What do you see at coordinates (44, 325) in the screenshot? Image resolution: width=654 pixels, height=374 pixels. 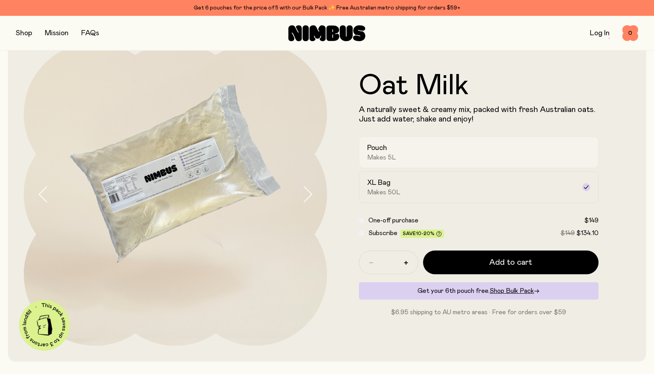 I see `img: illustration-carton.png` at bounding box center [44, 325].